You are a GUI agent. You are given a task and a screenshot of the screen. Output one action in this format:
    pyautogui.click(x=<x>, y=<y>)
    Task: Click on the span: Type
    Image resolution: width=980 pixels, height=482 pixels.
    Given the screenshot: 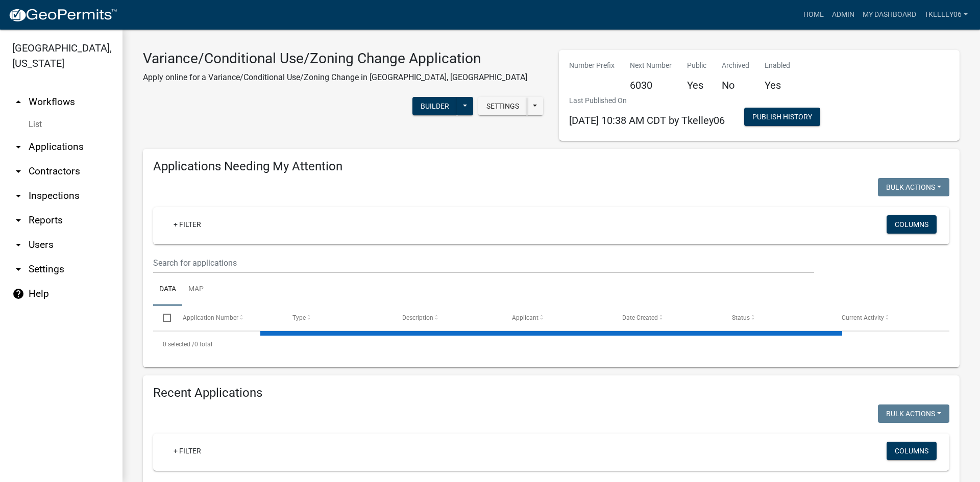 What is the action you would take?
    pyautogui.click(x=299, y=318)
    